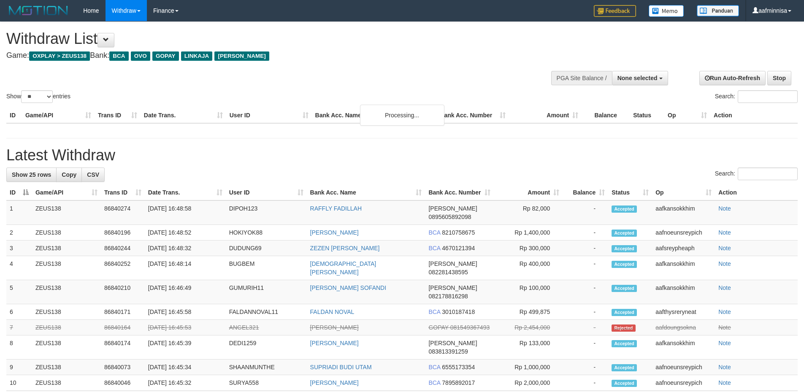  What do you see at coordinates (458, 248) in the screenshot?
I see `span: Copy 4670121394 to clipboard` at bounding box center [458, 248].